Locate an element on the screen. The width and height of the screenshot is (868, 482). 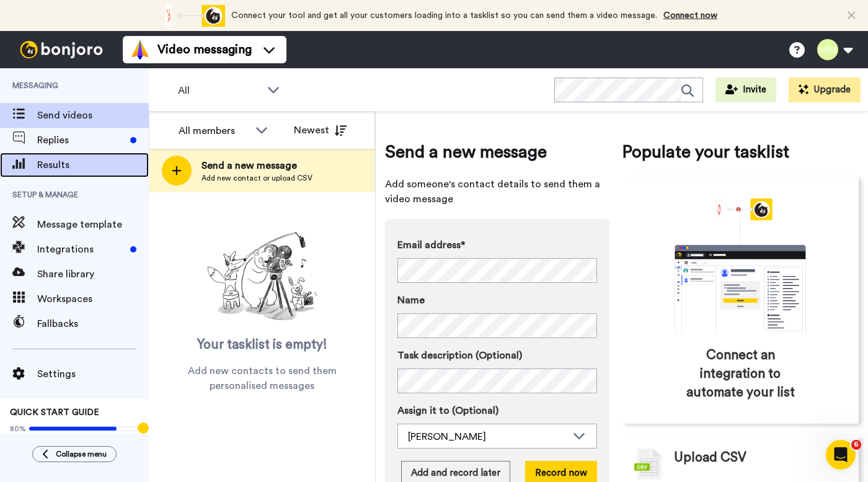
span: All is located at coordinates (219, 91).